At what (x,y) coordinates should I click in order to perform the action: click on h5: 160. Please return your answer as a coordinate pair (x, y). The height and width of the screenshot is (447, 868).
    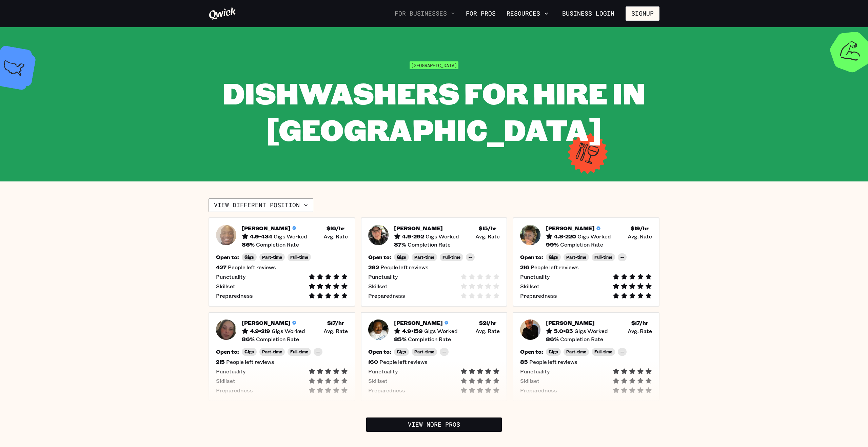
    Looking at the image, I should click on (373, 362).